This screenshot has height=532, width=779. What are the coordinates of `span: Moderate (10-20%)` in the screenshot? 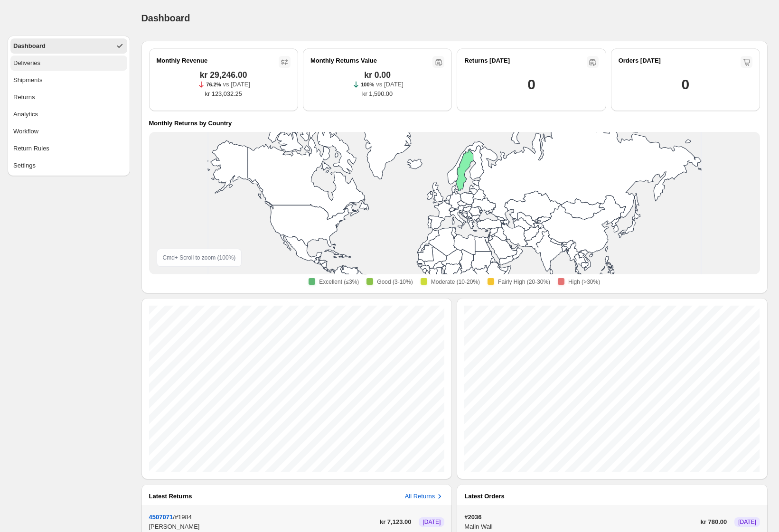 It's located at (455, 282).